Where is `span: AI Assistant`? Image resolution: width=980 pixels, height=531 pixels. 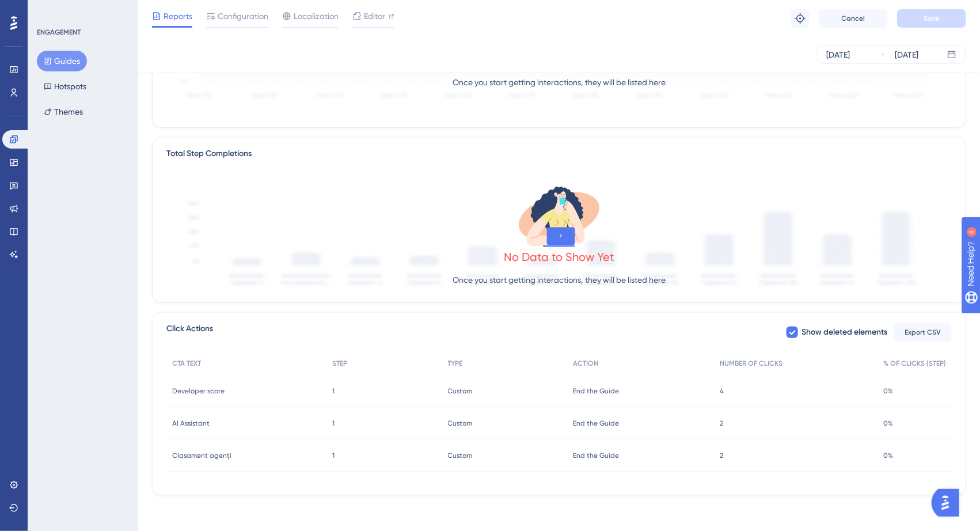
span: AI Assistant is located at coordinates (191, 423).